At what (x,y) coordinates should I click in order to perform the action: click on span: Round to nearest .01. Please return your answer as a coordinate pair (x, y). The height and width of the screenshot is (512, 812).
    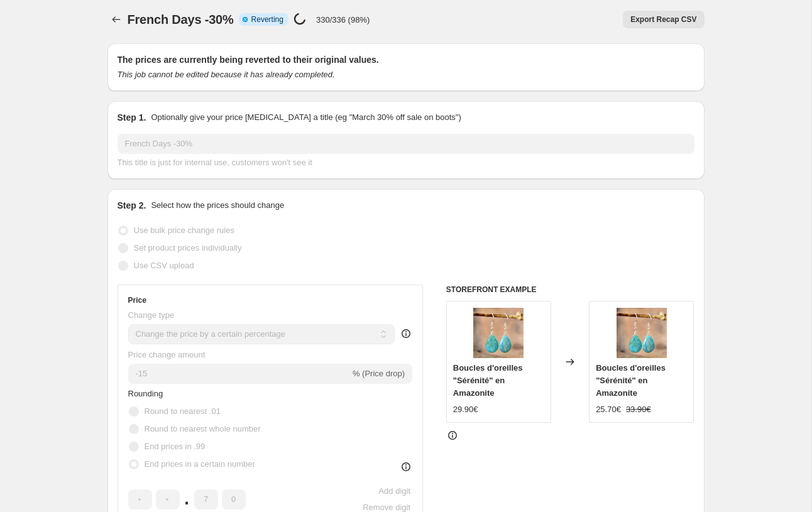
    Looking at the image, I should click on (182, 411).